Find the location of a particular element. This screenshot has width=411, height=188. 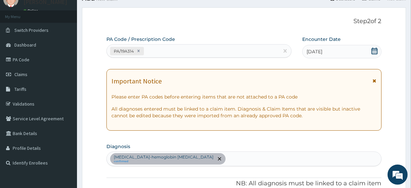

span: We're online! is located at coordinates (66, 87).